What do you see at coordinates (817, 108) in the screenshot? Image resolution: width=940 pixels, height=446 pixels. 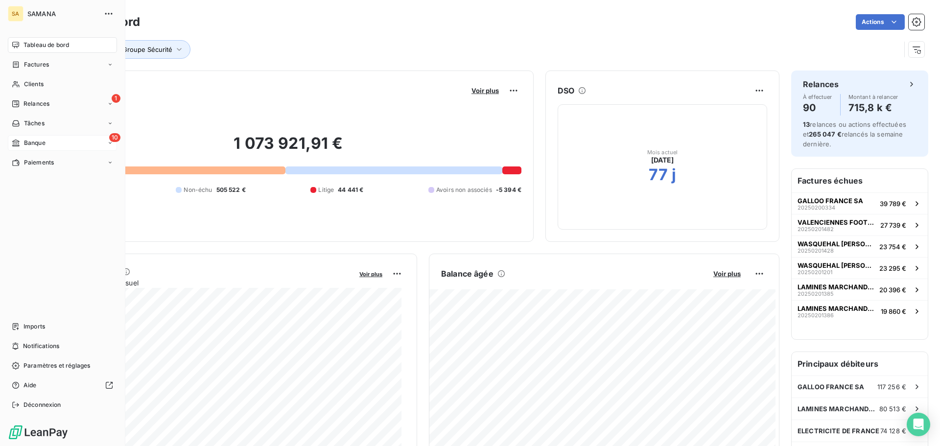 I see `h4: 90` at bounding box center [817, 108].